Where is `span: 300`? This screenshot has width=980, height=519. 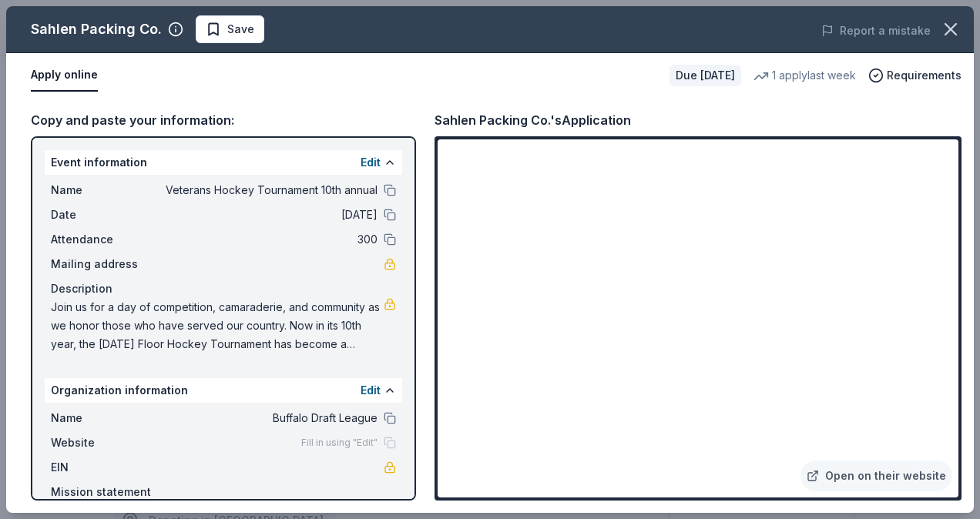
span: 300 is located at coordinates (265, 240).